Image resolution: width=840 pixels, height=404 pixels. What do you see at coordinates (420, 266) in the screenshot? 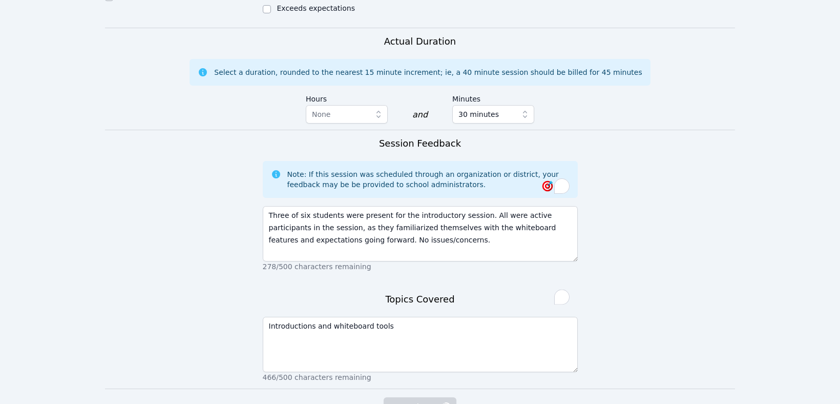
I see `p: 278/500 characters remaining` at bounding box center [420, 266].